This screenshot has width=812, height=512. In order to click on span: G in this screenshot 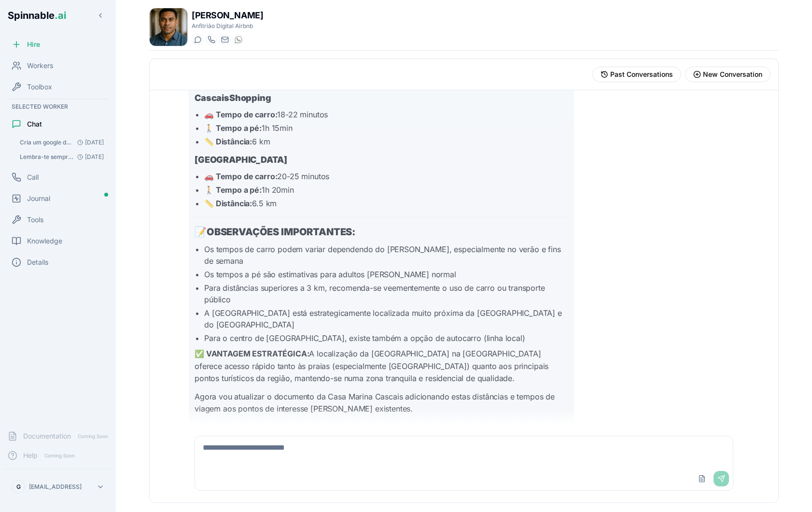, I will do `click(19, 486)`.